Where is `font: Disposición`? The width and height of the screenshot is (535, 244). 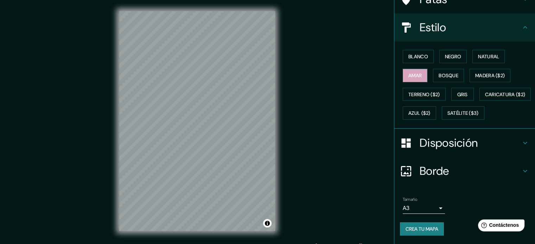
font: Disposición is located at coordinates (448, 143).